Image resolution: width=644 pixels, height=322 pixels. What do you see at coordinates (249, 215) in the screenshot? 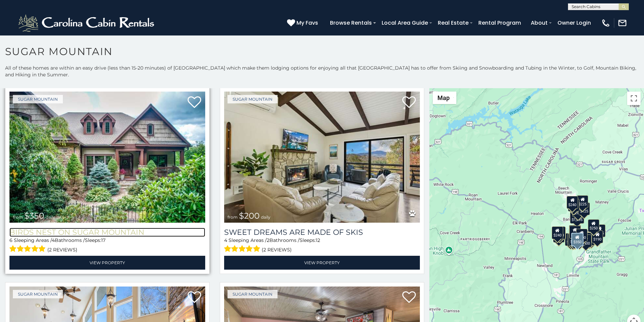
I see `span: $200` at bounding box center [249, 215].